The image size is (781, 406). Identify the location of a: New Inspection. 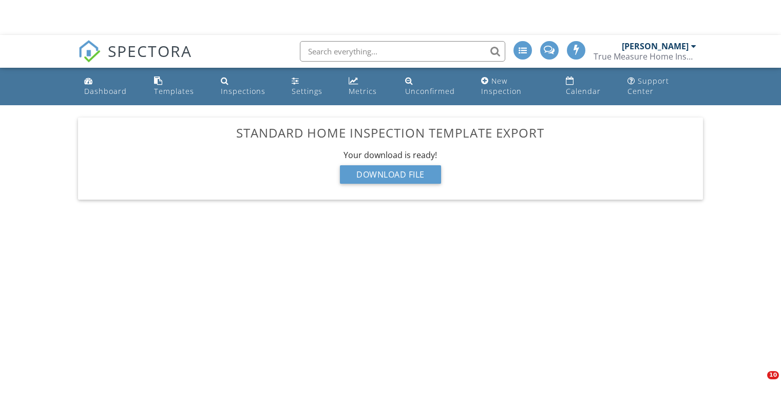
(515, 86).